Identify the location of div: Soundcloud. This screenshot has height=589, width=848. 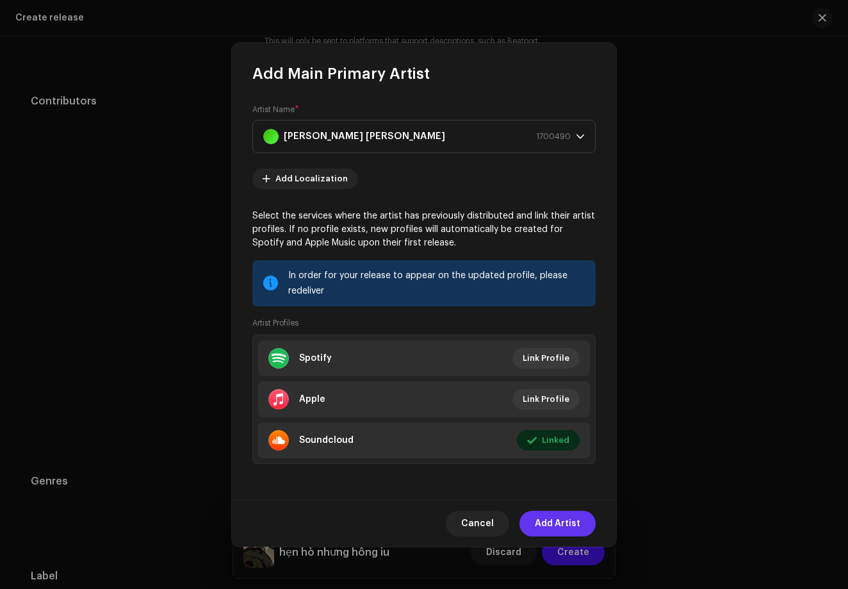
(326, 440).